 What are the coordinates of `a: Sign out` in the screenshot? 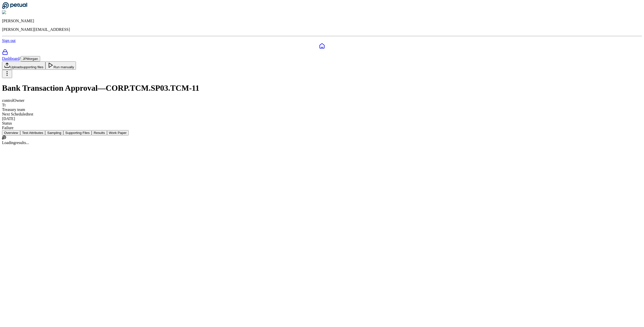 It's located at (9, 40).